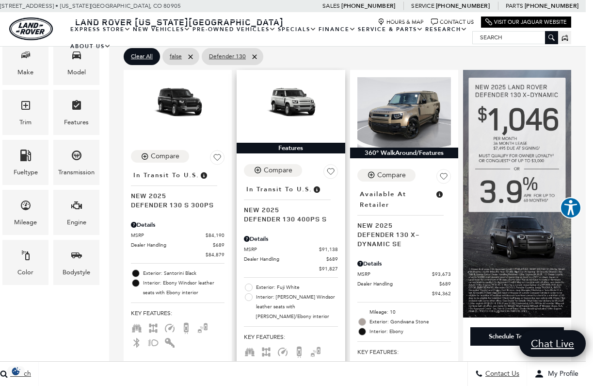 Image resolution: width=593 pixels, height=386 pixels. I want to click on span: Mileage, so click(26, 207).